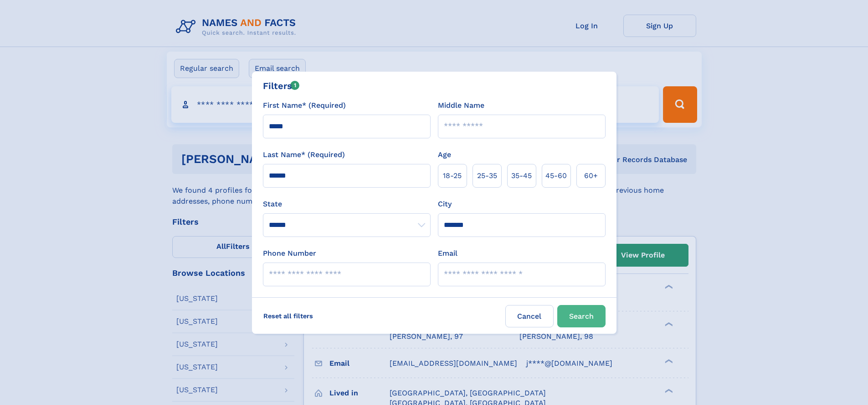 This screenshot has width=868, height=405. Describe the element at coordinates (444, 155) in the screenshot. I see `label: Age` at that location.